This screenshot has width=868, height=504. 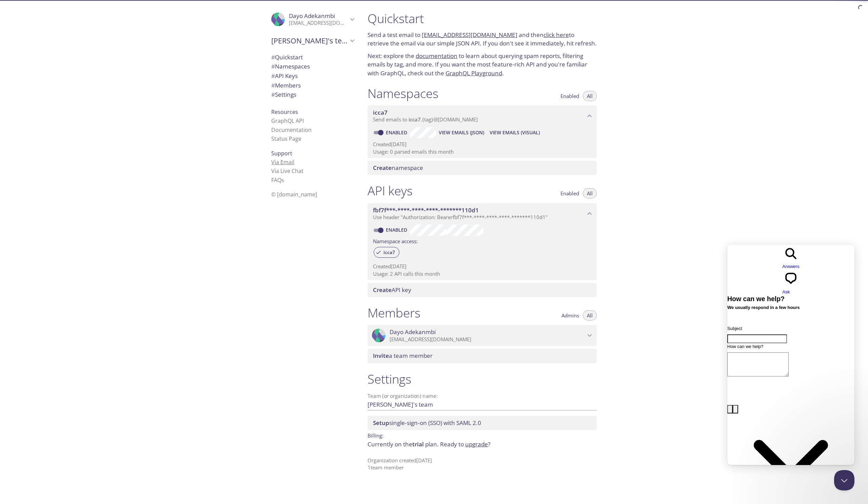 What do you see at coordinates (482, 116) in the screenshot?
I see `div: icca7 namespace` at bounding box center [482, 116].